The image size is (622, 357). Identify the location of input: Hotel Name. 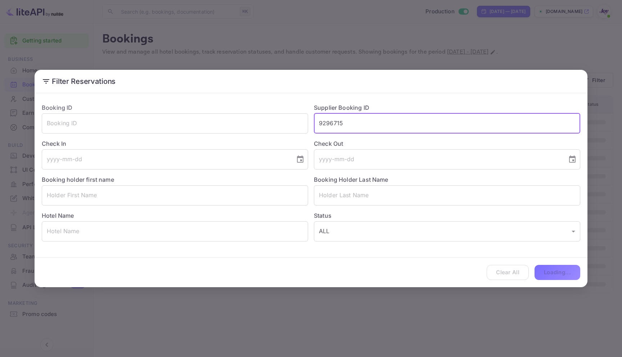
(175, 232).